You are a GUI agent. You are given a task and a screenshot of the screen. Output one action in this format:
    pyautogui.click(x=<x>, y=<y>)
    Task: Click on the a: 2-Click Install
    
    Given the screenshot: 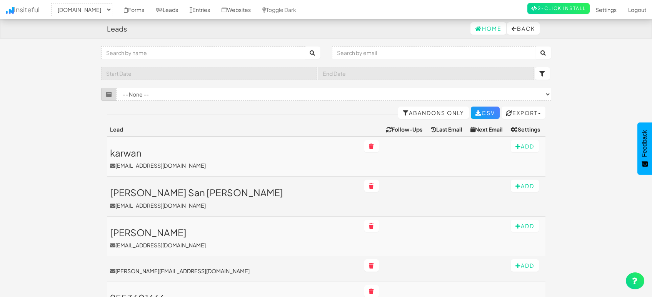 What is the action you would take?
    pyautogui.click(x=558, y=8)
    